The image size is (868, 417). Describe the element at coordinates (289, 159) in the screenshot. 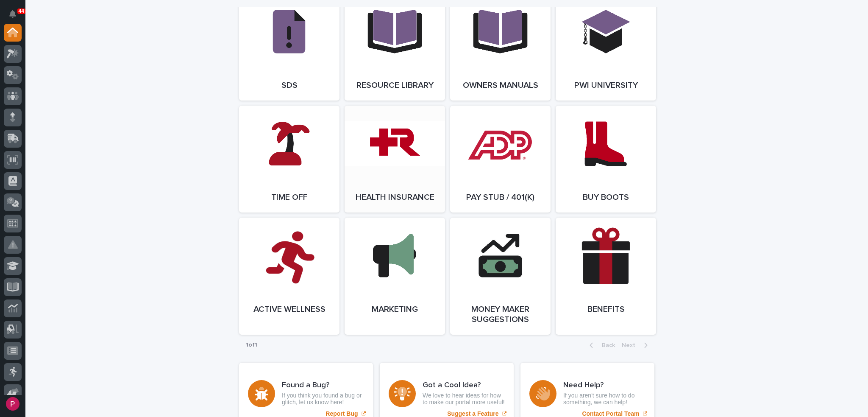

I see `a: Time Off` at that location.